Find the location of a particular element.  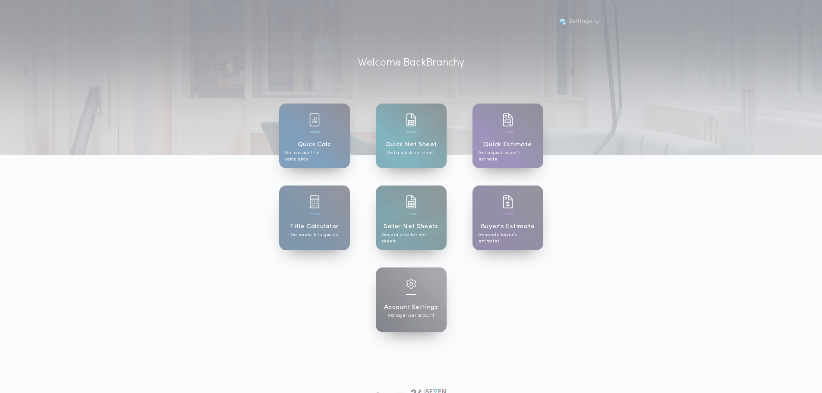

h1: Title Calculator is located at coordinates (314, 227).